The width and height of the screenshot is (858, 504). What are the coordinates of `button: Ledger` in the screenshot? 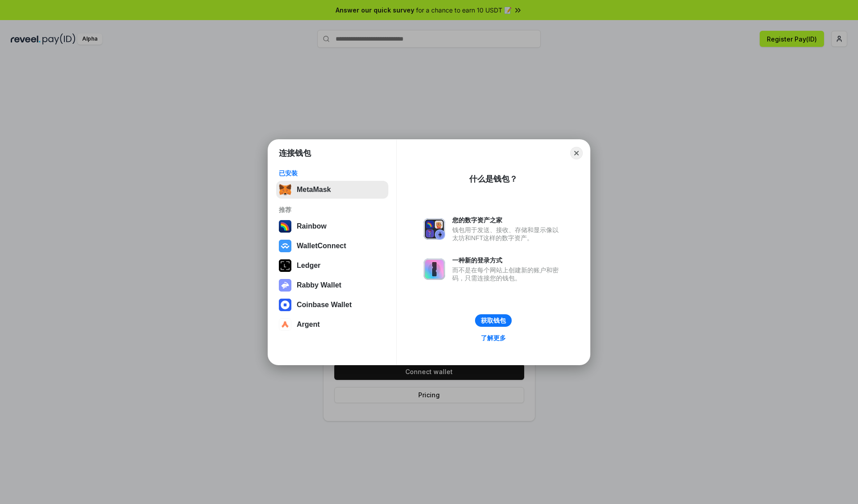 It's located at (332, 266).